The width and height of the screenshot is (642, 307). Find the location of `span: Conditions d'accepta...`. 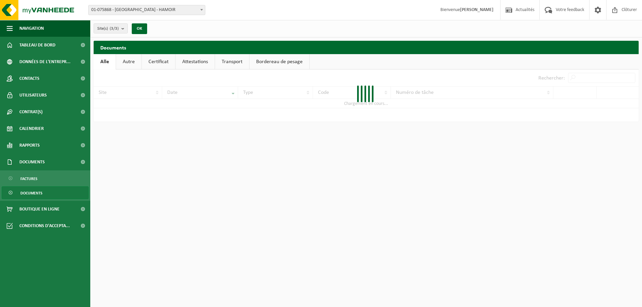

span: Conditions d'accepta... is located at coordinates (44, 226).